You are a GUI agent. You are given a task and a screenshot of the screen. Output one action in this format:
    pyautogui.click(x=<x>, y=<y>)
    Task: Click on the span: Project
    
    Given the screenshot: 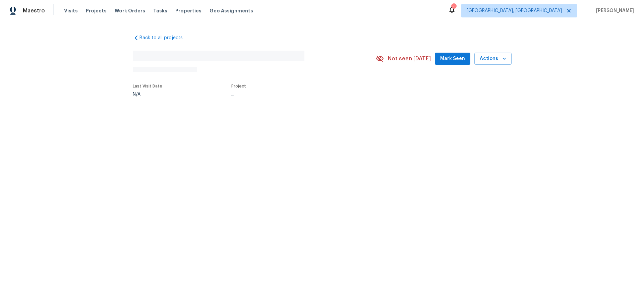 What is the action you would take?
    pyautogui.click(x=239, y=86)
    